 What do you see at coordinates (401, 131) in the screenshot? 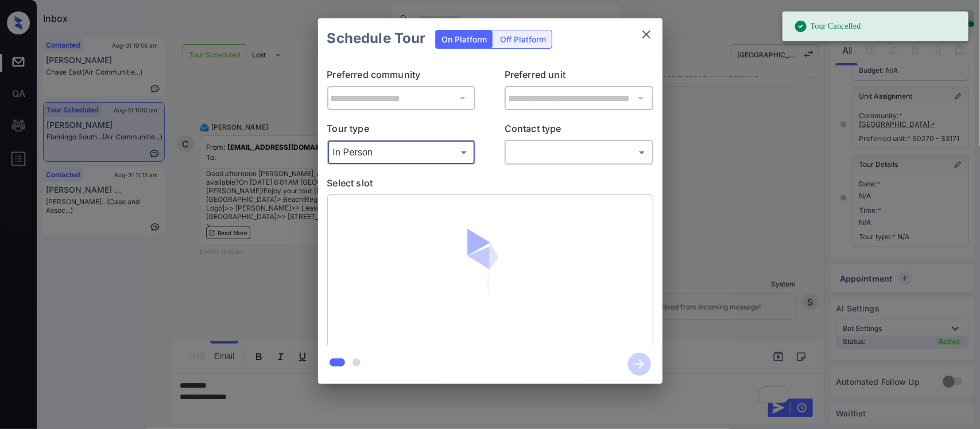
I see `p: Tour type` at bounding box center [401, 131].